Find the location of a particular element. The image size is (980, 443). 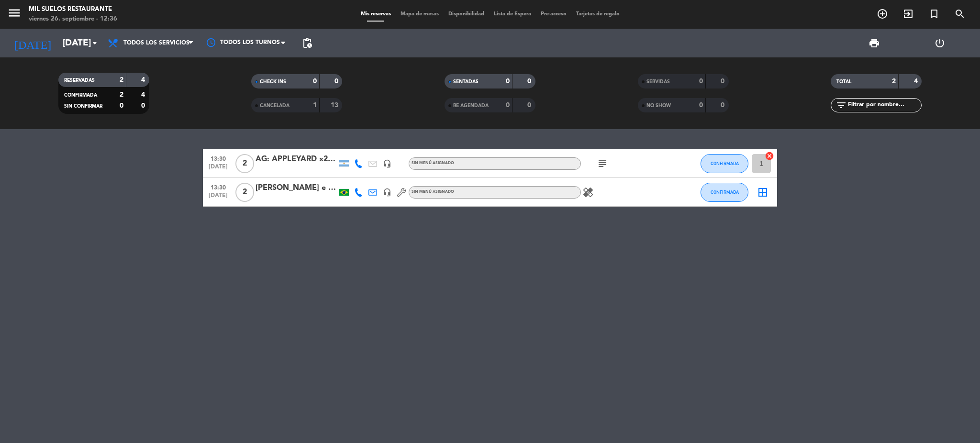

span: SENTADAS is located at coordinates (465, 81).